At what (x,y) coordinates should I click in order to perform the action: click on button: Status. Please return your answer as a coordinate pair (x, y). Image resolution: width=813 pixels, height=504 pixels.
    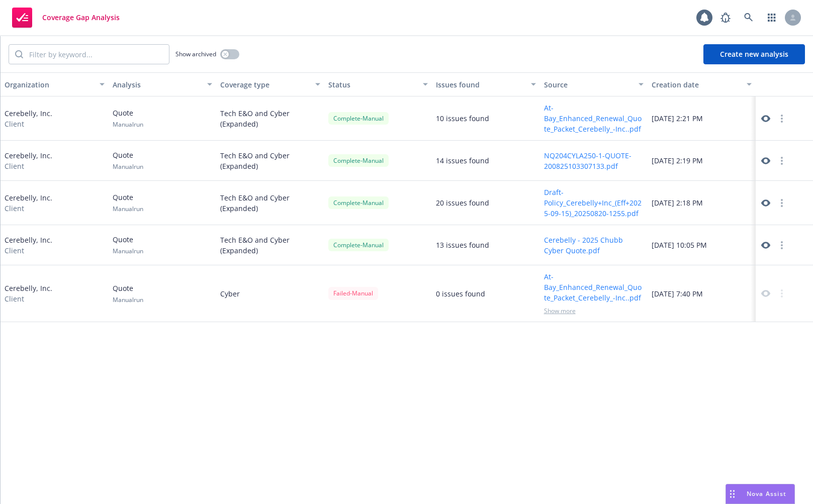
    Looking at the image, I should click on (378, 84).